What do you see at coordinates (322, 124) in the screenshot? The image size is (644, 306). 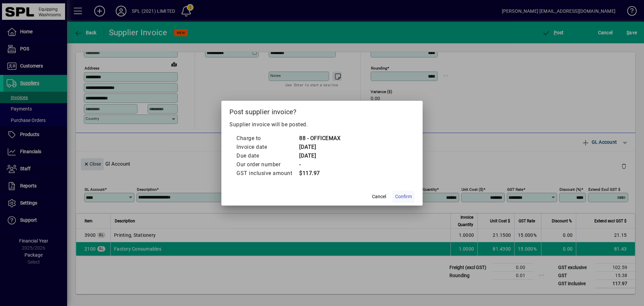 I see `p: Supplier invoice will be posted.` at bounding box center [322, 124].